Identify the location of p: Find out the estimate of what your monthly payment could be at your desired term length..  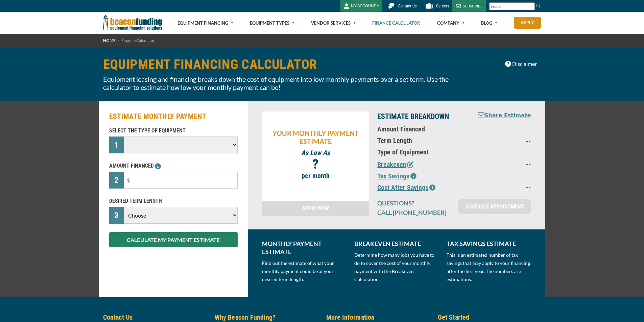
(304, 271).